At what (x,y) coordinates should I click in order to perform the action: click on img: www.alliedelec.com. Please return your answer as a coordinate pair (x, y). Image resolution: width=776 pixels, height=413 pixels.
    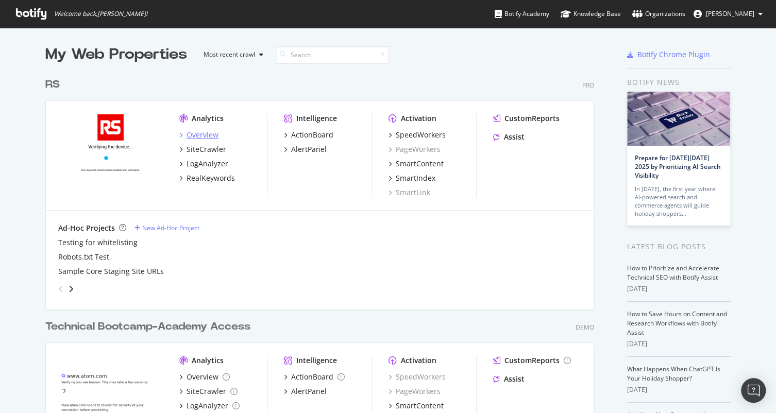
    Looking at the image, I should click on (110, 155).